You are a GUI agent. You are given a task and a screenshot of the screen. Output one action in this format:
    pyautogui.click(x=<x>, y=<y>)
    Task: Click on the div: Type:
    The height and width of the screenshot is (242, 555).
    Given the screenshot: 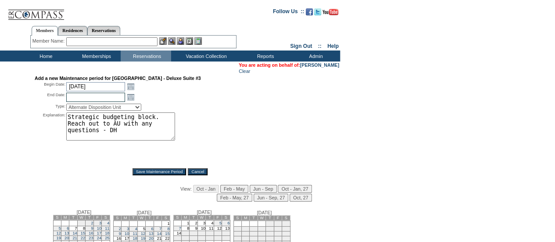 What is the action you would take?
    pyautogui.click(x=50, y=107)
    